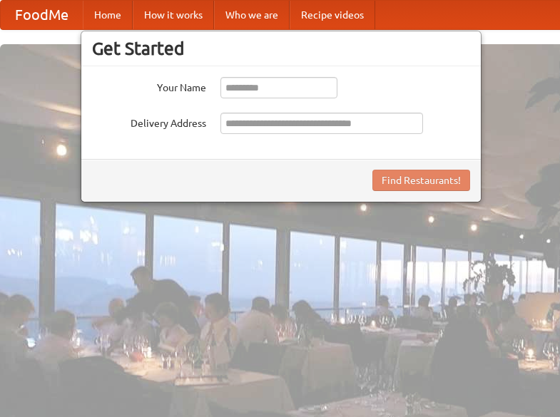 This screenshot has width=560, height=417. I want to click on button: Find Restaurants!, so click(421, 180).